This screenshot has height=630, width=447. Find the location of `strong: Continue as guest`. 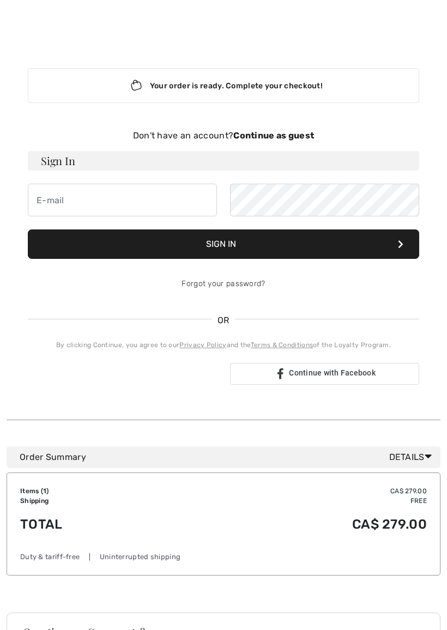

strong: Continue as guest is located at coordinates (273, 135).